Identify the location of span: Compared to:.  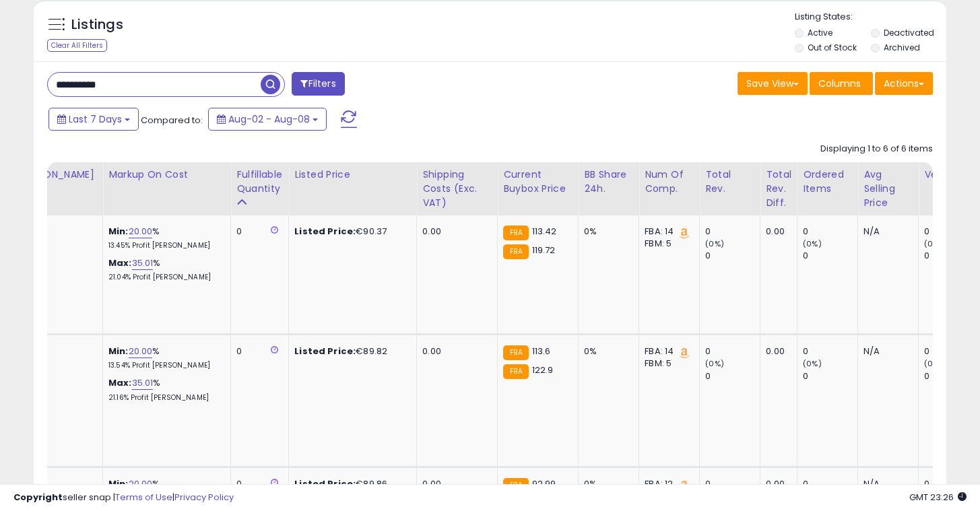
(172, 120).